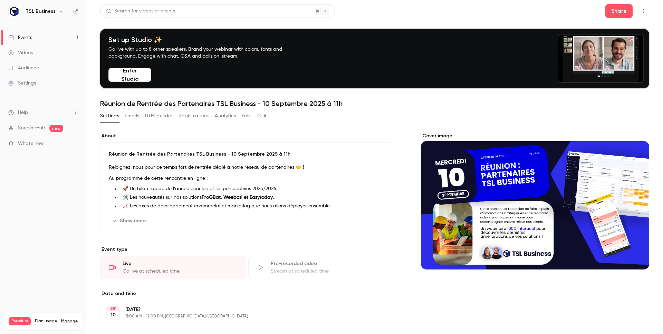 The height and width of the screenshot is (334, 663). What do you see at coordinates (535, 136) in the screenshot?
I see `label: Cover image` at bounding box center [535, 136].